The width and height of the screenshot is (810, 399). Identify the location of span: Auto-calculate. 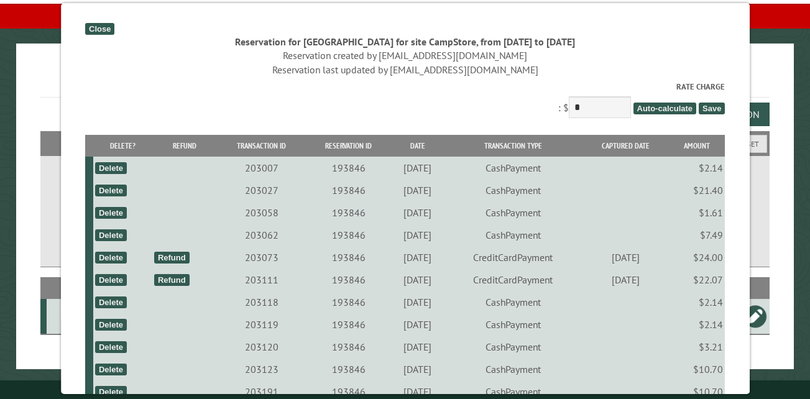
(665, 108).